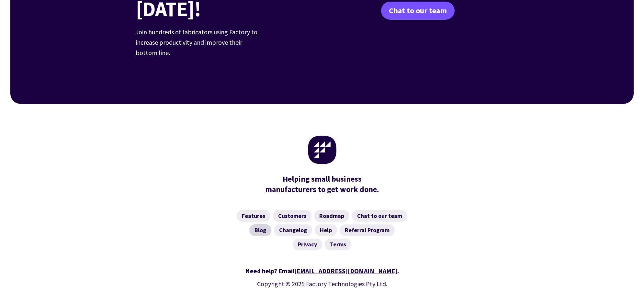 This screenshot has width=644, height=304. Describe the element at coordinates (322, 230) in the screenshot. I see `nav: Footer Navigation` at that location.